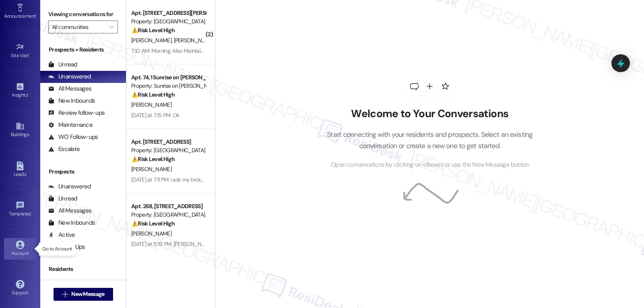 The height and width of the screenshot is (308, 644). What do you see at coordinates (20, 130) in the screenshot?
I see `a: Buildings` at bounding box center [20, 130].